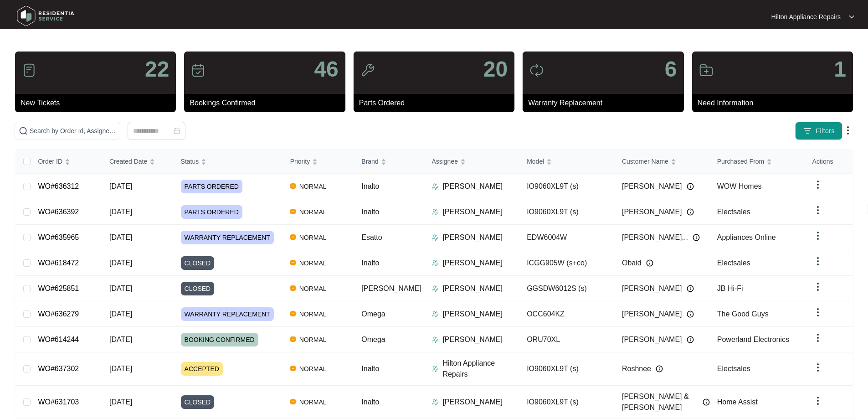  Describe the element at coordinates (389, 161) in the screenshot. I see `th: Brand` at that location.